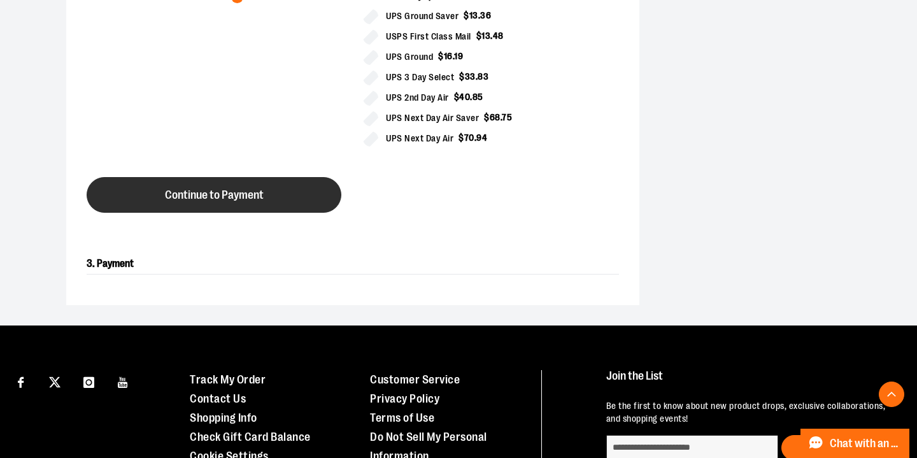 This screenshot has height=458, width=917. What do you see at coordinates (498, 36) in the screenshot?
I see `span: 48` at bounding box center [498, 36].